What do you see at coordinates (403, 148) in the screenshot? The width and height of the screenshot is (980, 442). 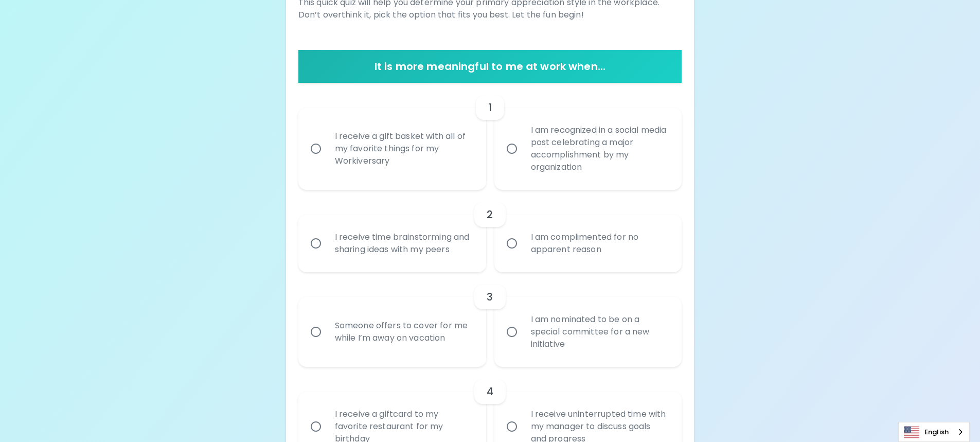 I see `div: I receive a gift basket with all of my favorite things for my Workiversary` at bounding box center [403, 148].